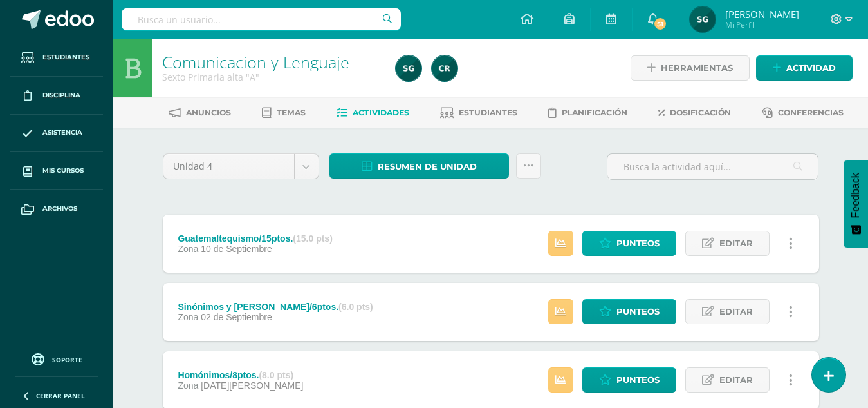 This screenshot has width=868, height=408. Describe the element at coordinates (209, 112) in the screenshot. I see `span: Anuncios` at that location.